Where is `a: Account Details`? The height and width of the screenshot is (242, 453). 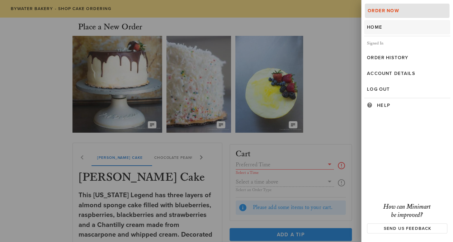
a: Account Details is located at coordinates (407, 74).